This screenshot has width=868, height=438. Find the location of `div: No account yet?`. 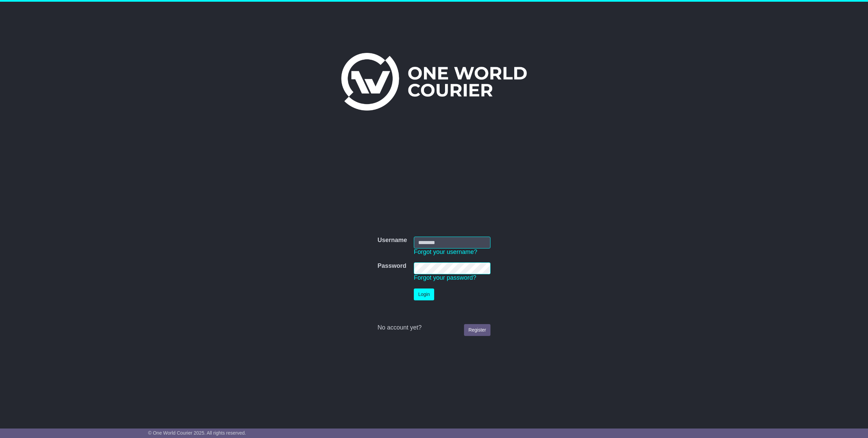

div: No account yet? is located at coordinates (434, 328).